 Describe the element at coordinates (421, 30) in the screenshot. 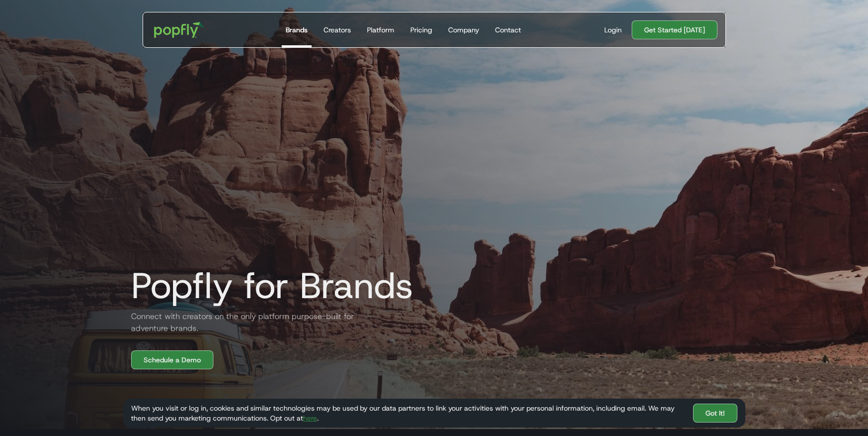

I see `div: Pricing` at that location.